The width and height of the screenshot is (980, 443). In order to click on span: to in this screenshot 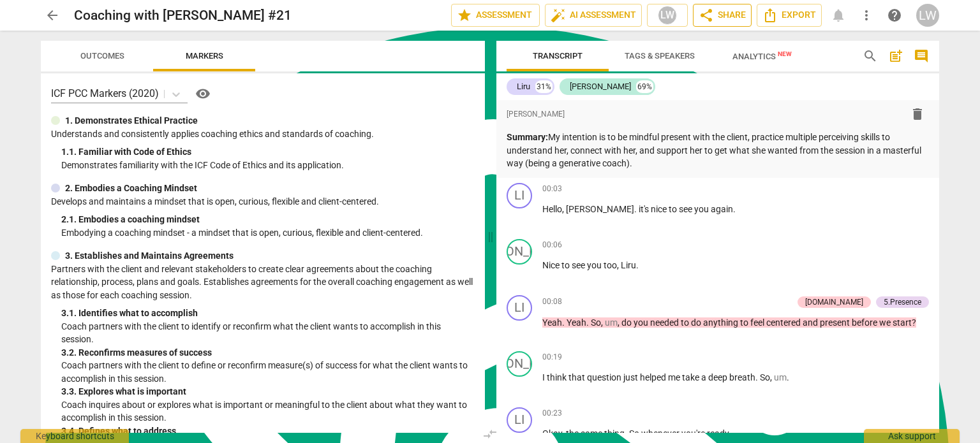, I will do `click(566, 266)`.